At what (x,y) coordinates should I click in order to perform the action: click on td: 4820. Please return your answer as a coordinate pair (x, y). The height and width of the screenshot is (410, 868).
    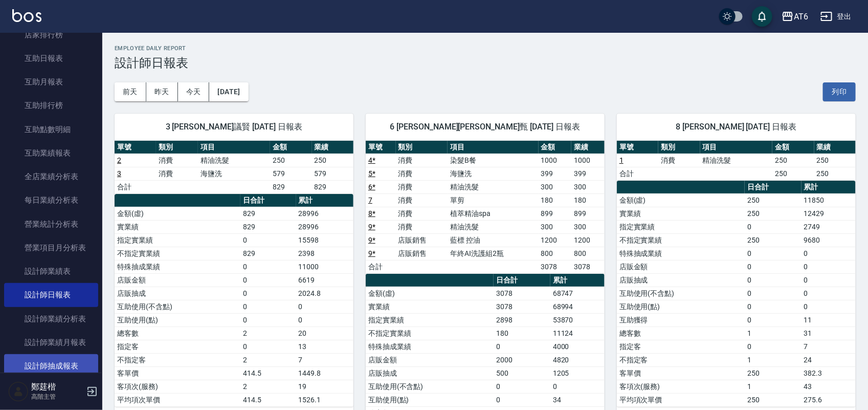
    Looking at the image, I should click on (578, 360).